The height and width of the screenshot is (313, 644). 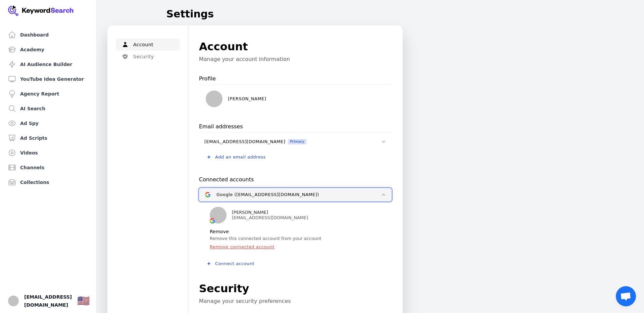 I want to click on button: Add an email address, so click(x=295, y=157).